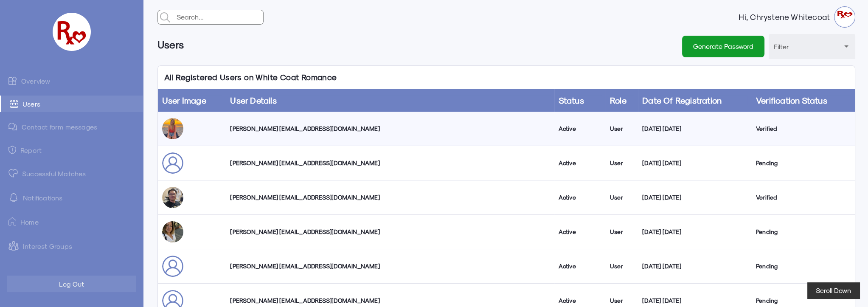 This screenshot has width=868, height=307. What do you see at coordinates (13, 197) in the screenshot?
I see `img: notification-default-white.svg` at bounding box center [13, 197].